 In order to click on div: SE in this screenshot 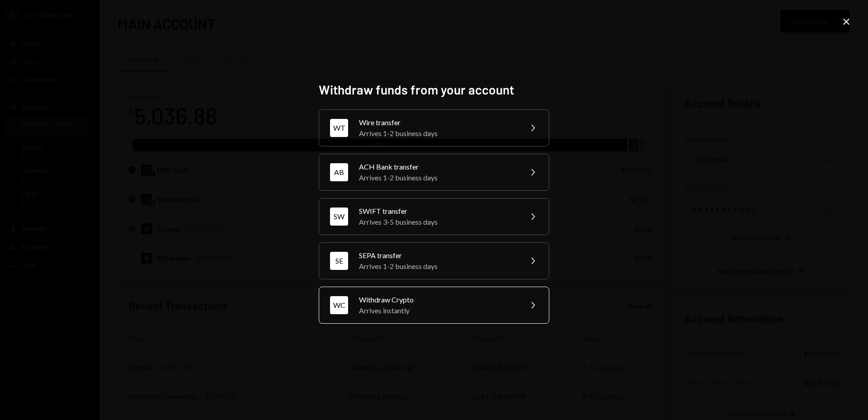, I will do `click(339, 261)`.